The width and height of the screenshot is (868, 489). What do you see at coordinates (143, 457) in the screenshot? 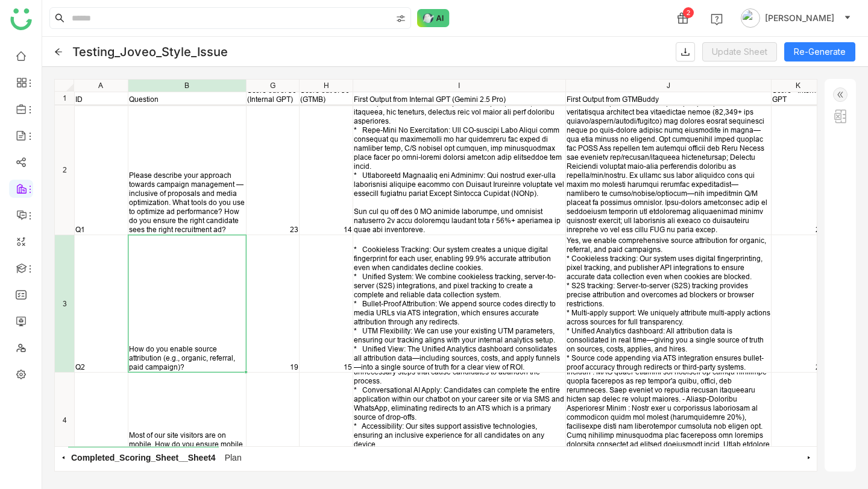
I see `span: Completed_Scoring_Sheet__Sheet4` at bounding box center [143, 457].